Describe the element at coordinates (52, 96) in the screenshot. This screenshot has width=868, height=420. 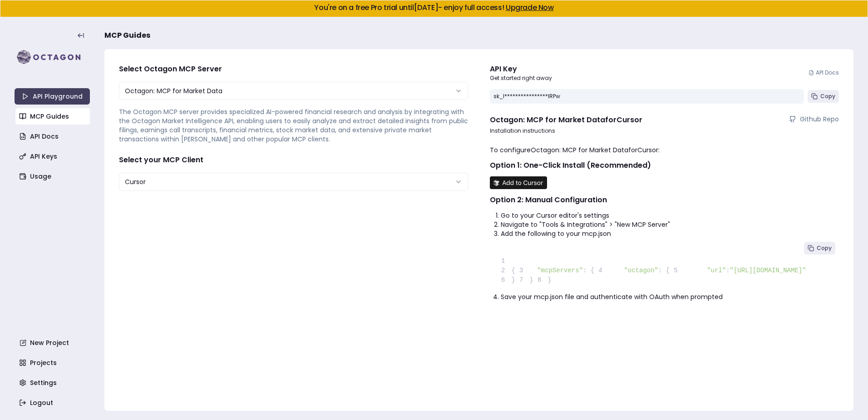
I see `a: API Playground` at that location.